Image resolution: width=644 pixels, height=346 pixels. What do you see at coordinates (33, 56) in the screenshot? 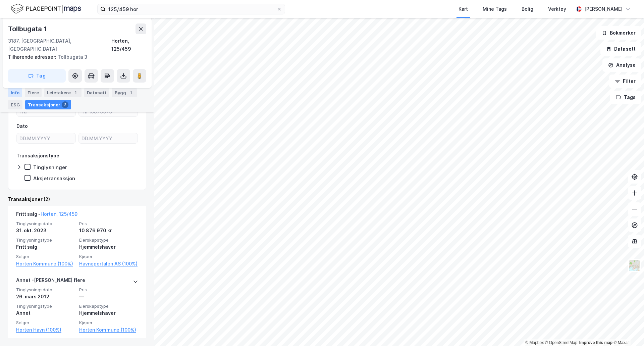
I see `span: Tilhørende adresser:` at bounding box center [33, 56].